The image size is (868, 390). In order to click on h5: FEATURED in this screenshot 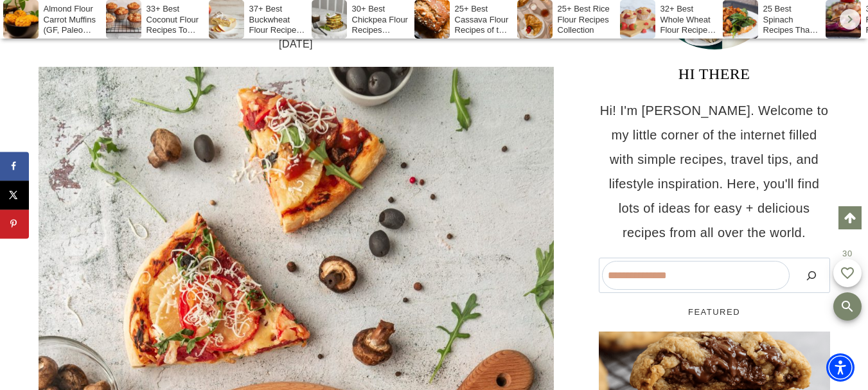, I will do `click(714, 313)`.